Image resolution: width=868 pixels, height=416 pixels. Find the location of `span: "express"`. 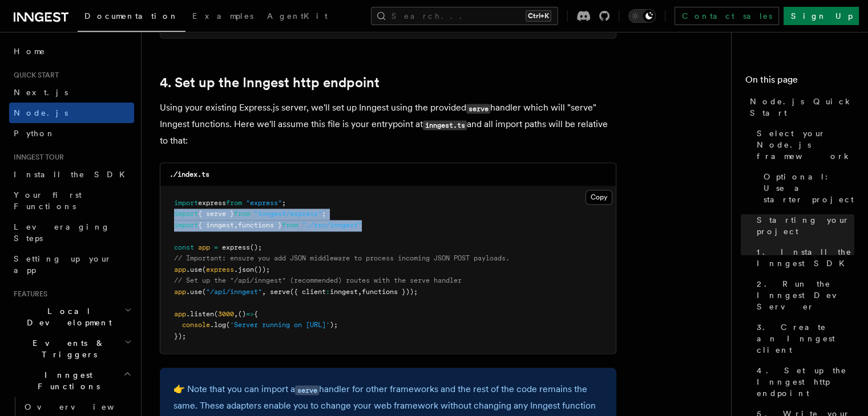

span: "express" is located at coordinates (264, 203).